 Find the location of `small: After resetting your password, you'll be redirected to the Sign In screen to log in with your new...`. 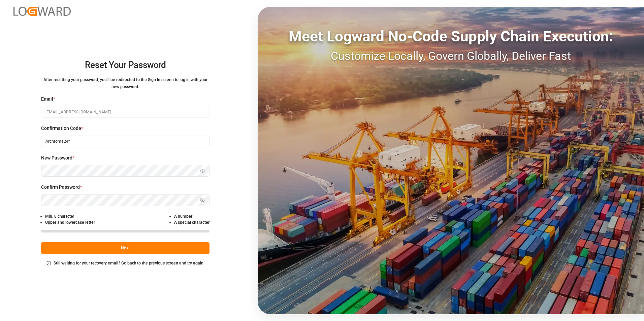

small: After resetting your password, you'll be redirected to the Sign In screen to log in with your new... is located at coordinates (125, 83).